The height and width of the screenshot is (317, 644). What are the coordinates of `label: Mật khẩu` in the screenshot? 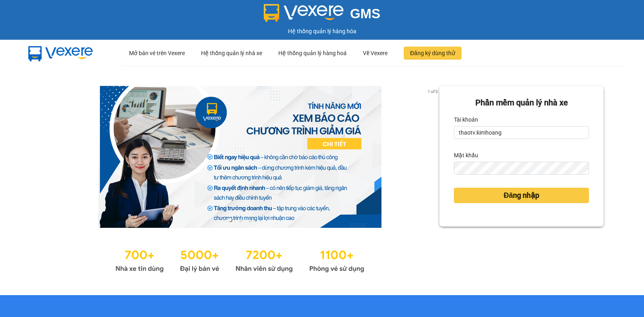 It's located at (466, 155).